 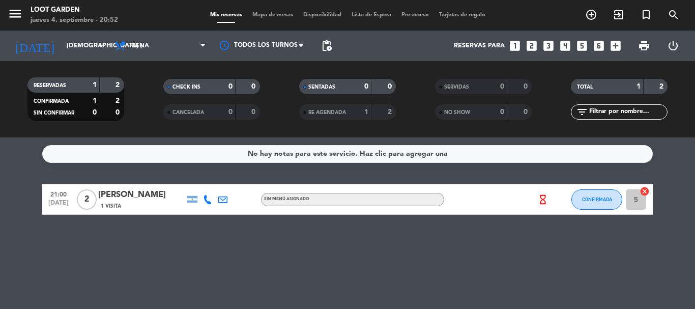 What do you see at coordinates (479, 46) in the screenshot?
I see `span: Reservas para` at bounding box center [479, 46].